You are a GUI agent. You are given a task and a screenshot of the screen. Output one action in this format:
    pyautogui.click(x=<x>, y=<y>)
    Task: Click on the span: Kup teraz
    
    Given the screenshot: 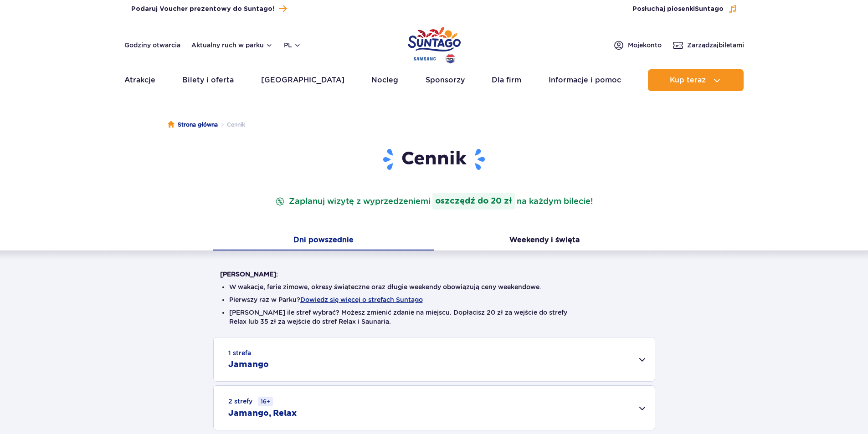 What is the action you would take?
    pyautogui.click(x=688, y=80)
    